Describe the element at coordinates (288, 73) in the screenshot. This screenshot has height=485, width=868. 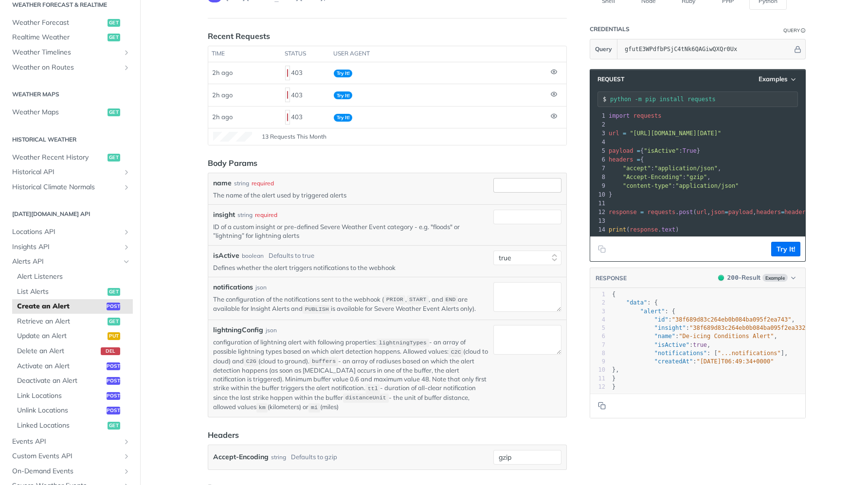
I see `span: 403` at that location.